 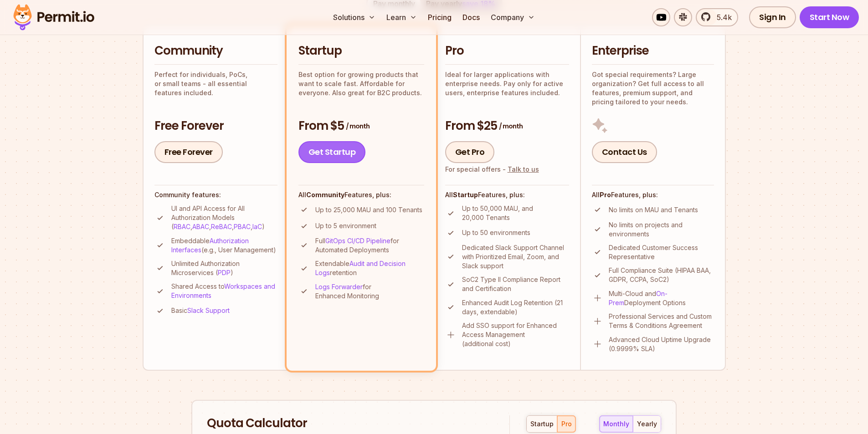 What do you see at coordinates (661, 321) in the screenshot?
I see `p: Professional Services and Custom Terms & Conditions Agreement` at bounding box center [661, 321].